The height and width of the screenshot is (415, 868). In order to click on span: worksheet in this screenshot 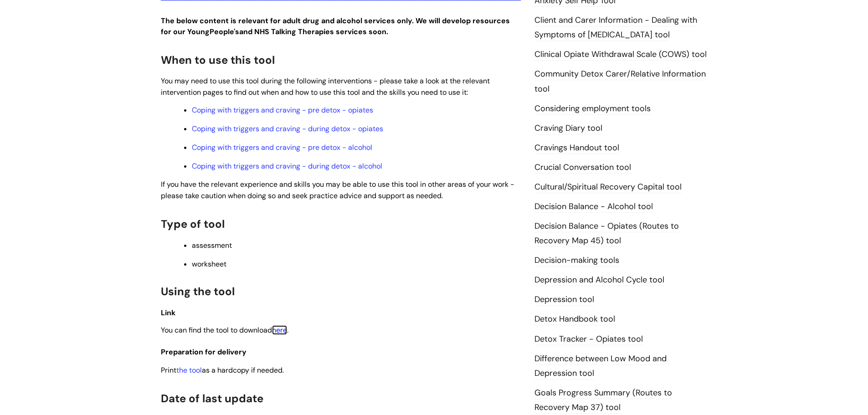, I will do `click(209, 264)`.